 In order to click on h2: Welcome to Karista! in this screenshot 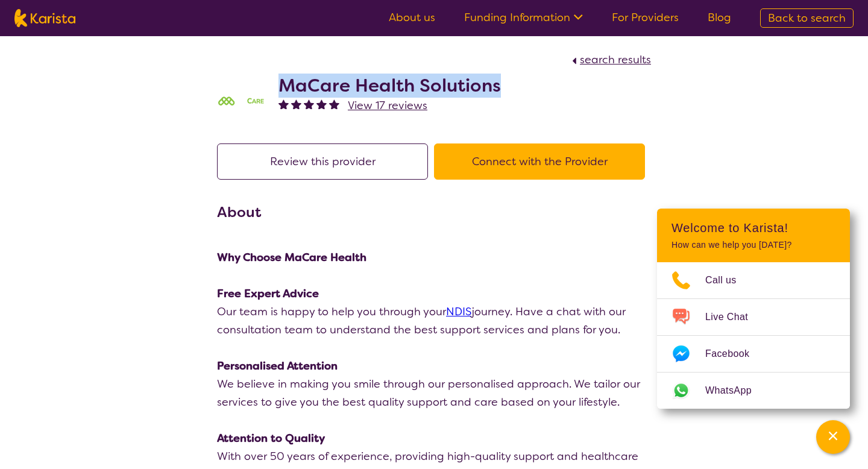, I will do `click(753, 228)`.